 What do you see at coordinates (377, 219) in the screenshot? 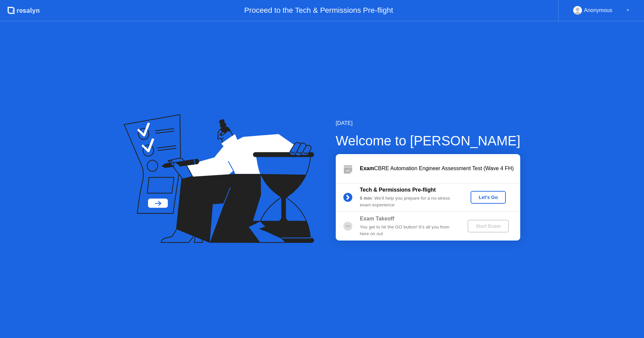
I see `b: Exam Takeoff` at bounding box center [377, 219].